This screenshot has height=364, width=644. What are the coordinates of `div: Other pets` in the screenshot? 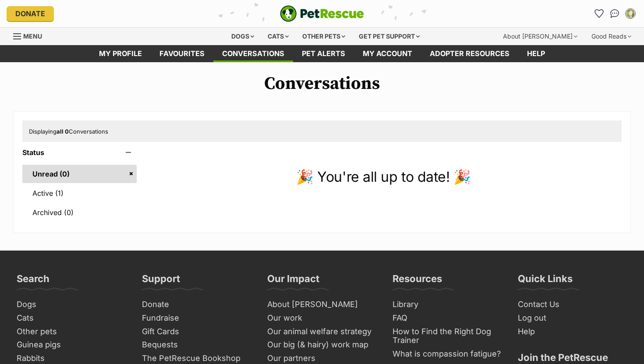 It's located at (324, 36).